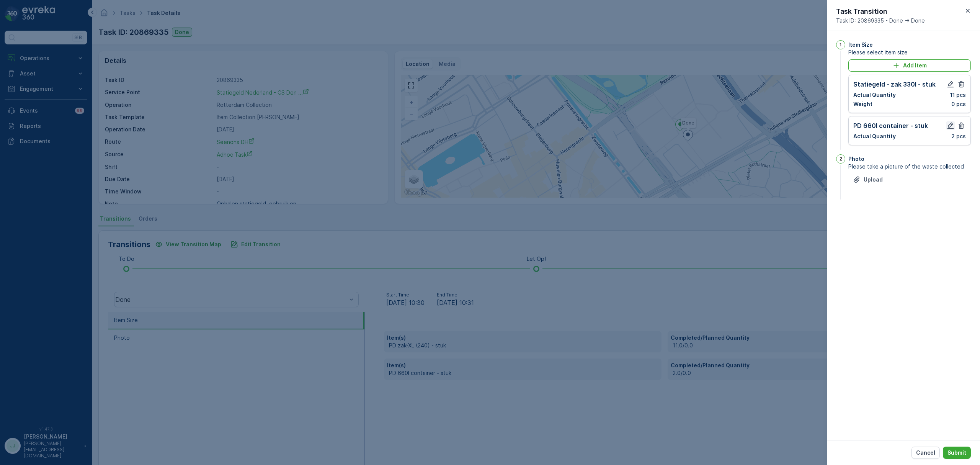 The width and height of the screenshot is (980, 465). What do you see at coordinates (840, 44) in the screenshot?
I see `div: 1` at bounding box center [840, 44].